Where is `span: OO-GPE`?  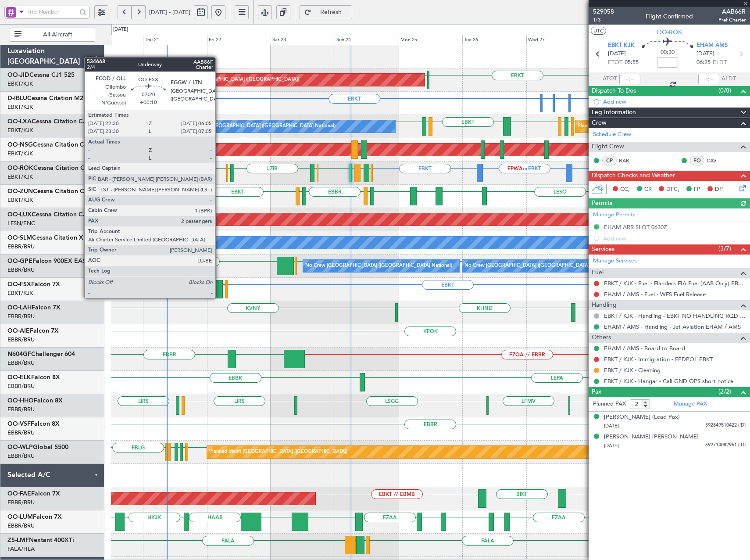 span: OO-GPE is located at coordinates (20, 261).